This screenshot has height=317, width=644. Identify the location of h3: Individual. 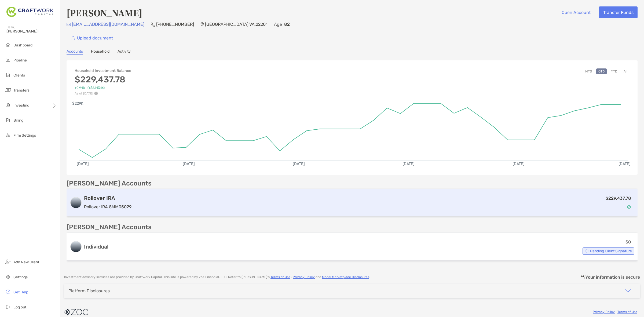
(96, 247).